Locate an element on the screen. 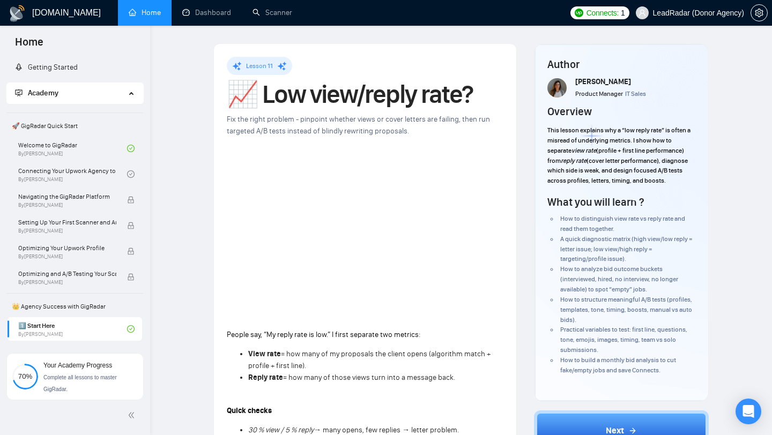 The image size is (772, 435). span: Connects: is located at coordinates (603, 13).